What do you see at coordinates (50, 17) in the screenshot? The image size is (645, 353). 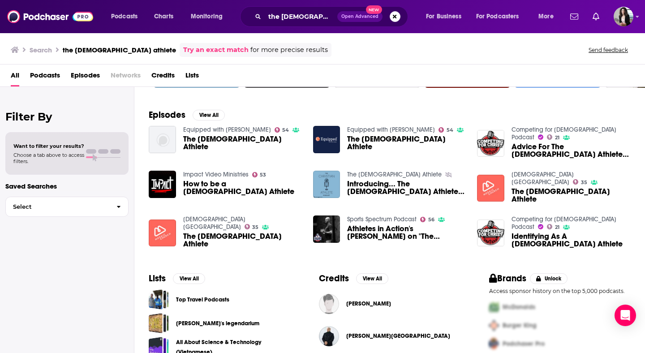 I see `img: Podchaser - Follow, Share and Rate Podcasts` at bounding box center [50, 17].